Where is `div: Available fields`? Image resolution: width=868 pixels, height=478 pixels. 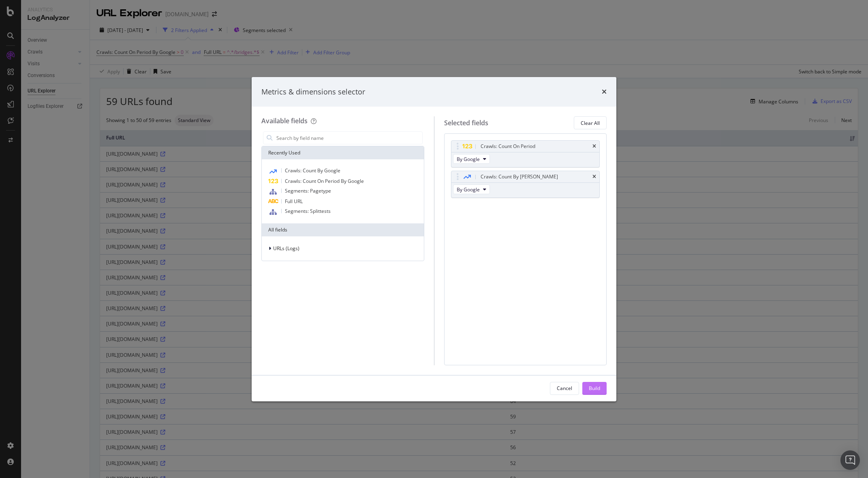
div: Available fields is located at coordinates (284, 121).